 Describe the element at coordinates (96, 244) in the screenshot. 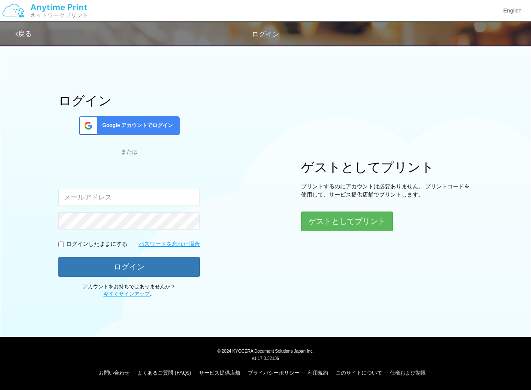

I see `p: ログインしたままにする` at that location.